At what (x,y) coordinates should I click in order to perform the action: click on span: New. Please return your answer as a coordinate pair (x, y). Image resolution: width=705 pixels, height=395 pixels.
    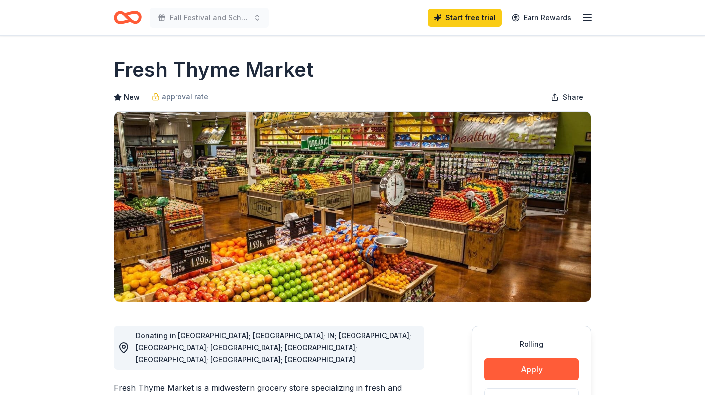
    Looking at the image, I should click on (132, 98).